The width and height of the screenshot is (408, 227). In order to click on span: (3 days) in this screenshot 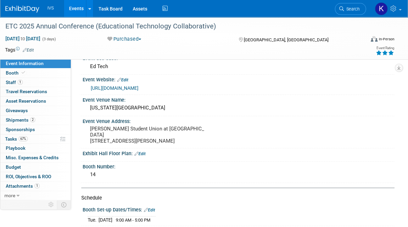, I will do `click(49, 39)`.